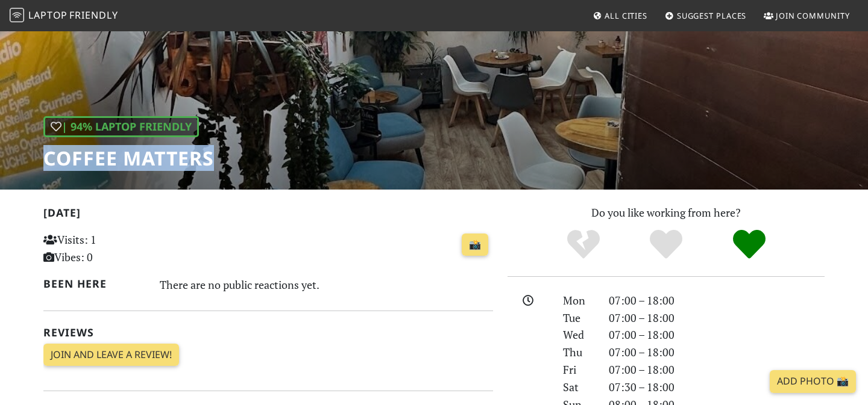  Describe the element at coordinates (113, 249) in the screenshot. I see `p: Visits: 1 Vibes: 0` at that location.